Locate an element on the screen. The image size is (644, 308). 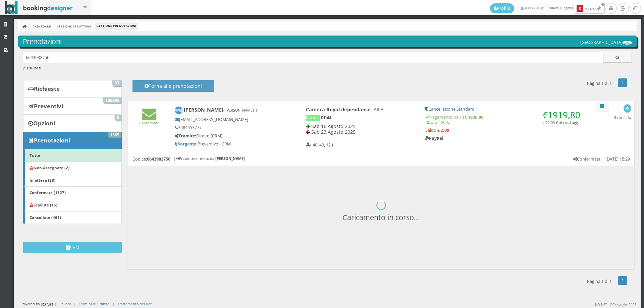
h5: Diretto (CRM) is located at coordinates (229, 136).